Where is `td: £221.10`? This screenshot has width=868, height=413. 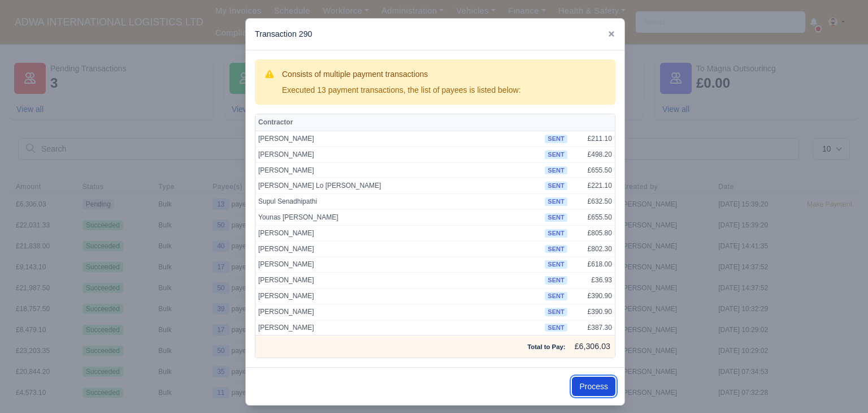
td: £221.10 is located at coordinates (592, 186).